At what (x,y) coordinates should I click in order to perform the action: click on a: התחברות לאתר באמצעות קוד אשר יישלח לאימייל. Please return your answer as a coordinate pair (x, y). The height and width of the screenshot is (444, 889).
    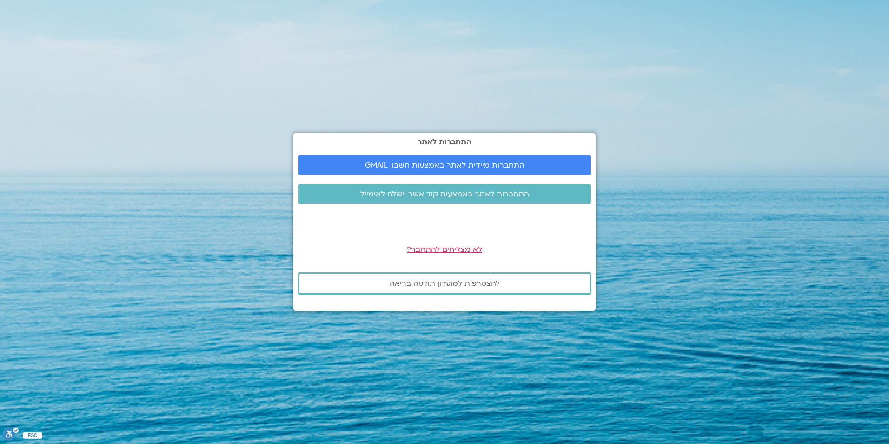
    Looking at the image, I should click on (445, 194).